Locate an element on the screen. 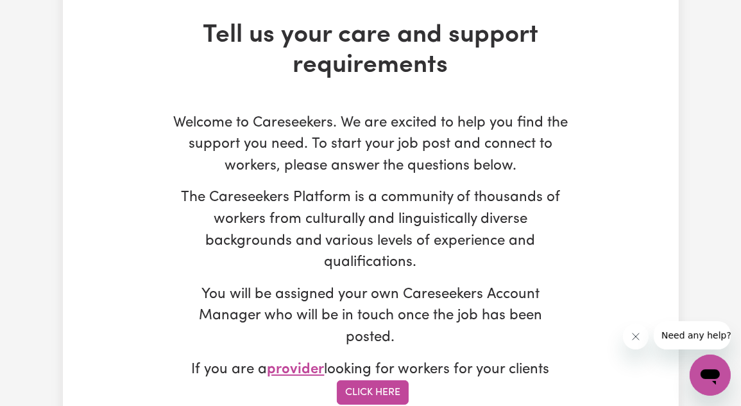 This screenshot has width=741, height=406. h1: Tell us your care and support requirements is located at coordinates (370, 51).